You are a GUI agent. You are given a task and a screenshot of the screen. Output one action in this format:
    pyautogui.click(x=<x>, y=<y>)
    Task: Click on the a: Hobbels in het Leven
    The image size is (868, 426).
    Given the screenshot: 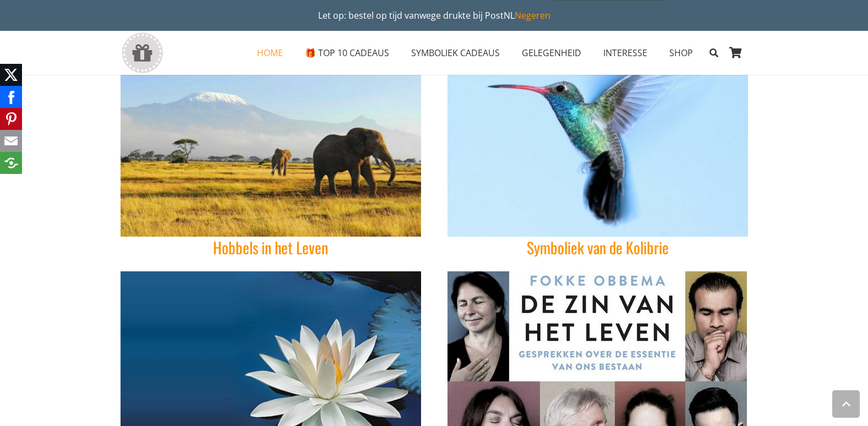 What is the action you would take?
    pyautogui.click(x=270, y=247)
    